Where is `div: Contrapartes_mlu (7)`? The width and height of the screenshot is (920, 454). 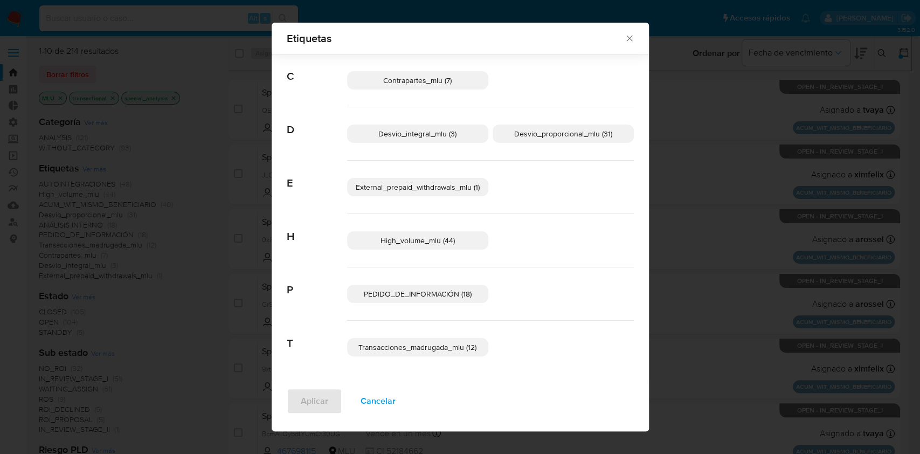
div: Contrapartes_mlu (7) is located at coordinates (418, 80).